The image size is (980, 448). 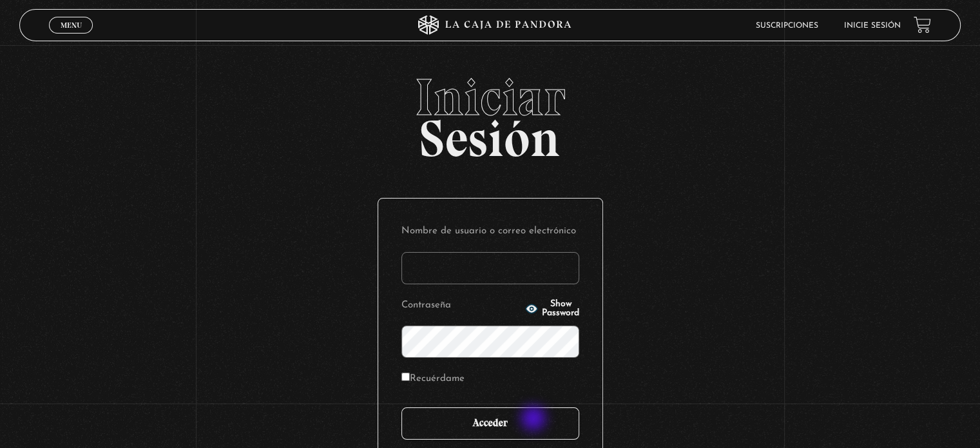 I want to click on span: Iniciar, so click(x=490, y=97).